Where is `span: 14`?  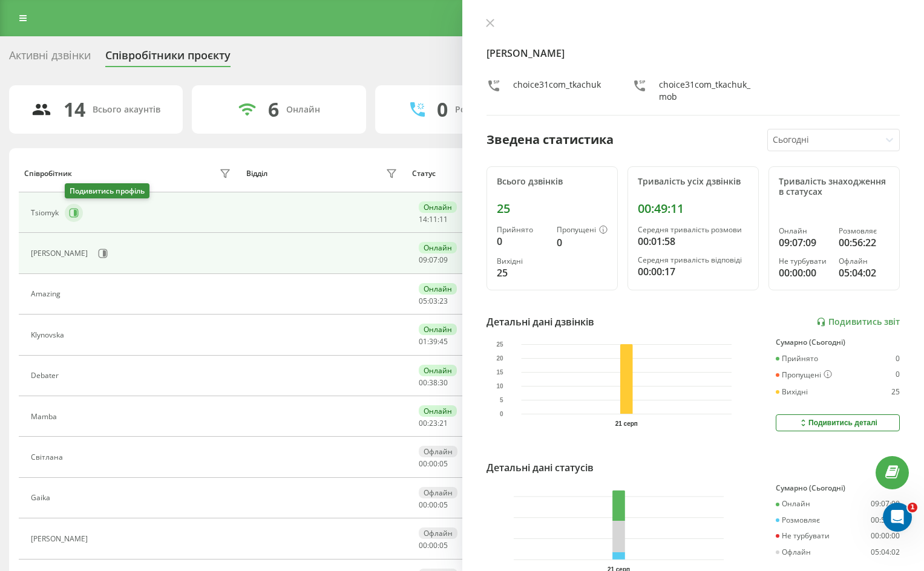
span: 14 is located at coordinates (423, 219).